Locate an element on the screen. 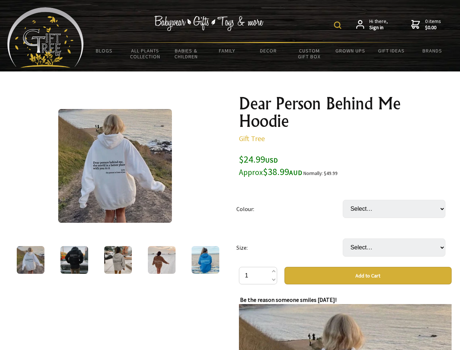 The width and height of the screenshot is (460, 350). strong: Sign in is located at coordinates (379, 28).